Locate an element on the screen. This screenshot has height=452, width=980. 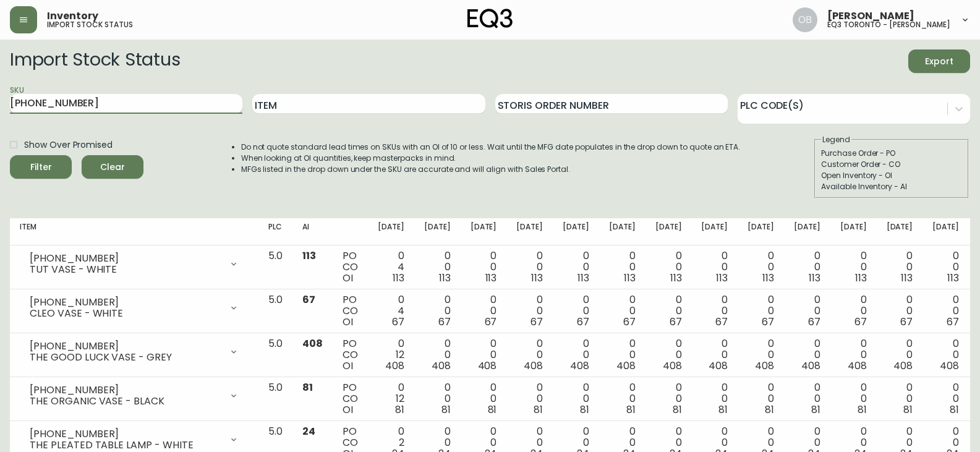
h5: import stock status is located at coordinates (90, 25).